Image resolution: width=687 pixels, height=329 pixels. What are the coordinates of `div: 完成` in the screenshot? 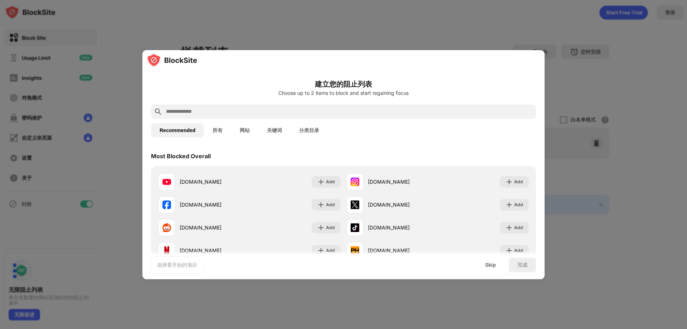 It's located at (522, 265).